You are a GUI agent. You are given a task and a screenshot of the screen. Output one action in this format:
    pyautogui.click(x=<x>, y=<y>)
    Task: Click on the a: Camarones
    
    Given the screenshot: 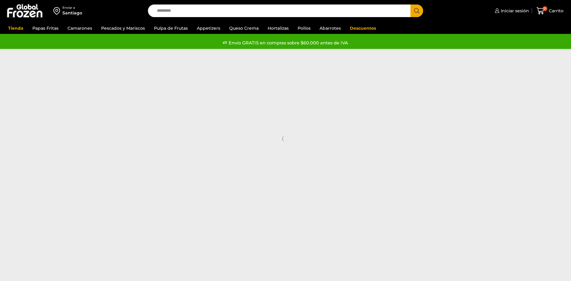 What is the action you would take?
    pyautogui.click(x=80, y=28)
    